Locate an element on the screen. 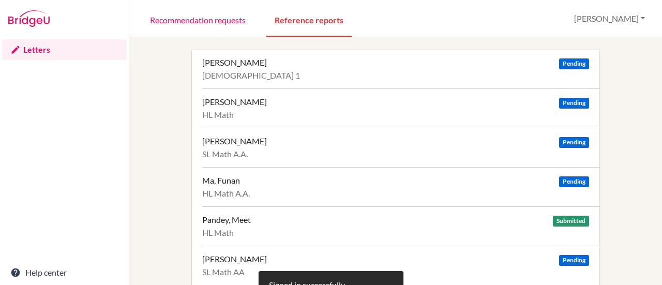 Image resolution: width=662 pixels, height=285 pixels. img: Bridge-U is located at coordinates (29, 19).